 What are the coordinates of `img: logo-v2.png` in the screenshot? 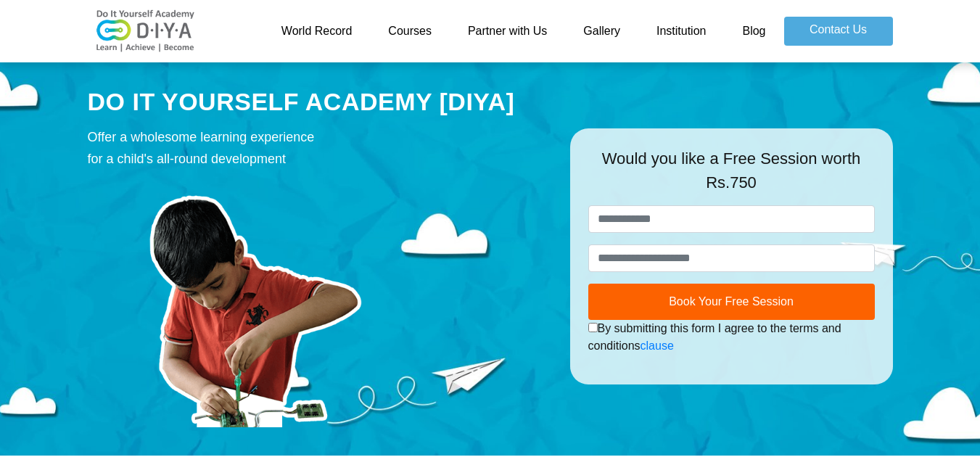 It's located at (146, 31).